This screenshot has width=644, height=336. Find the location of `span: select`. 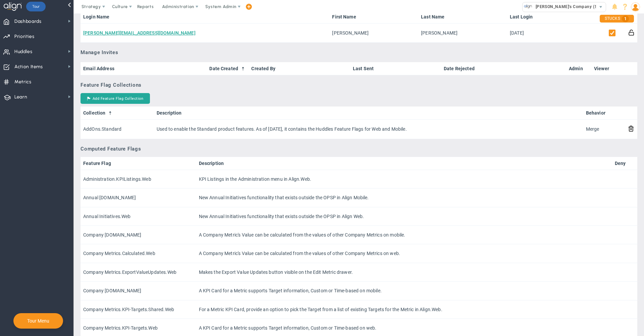

span: select is located at coordinates (601, 7).